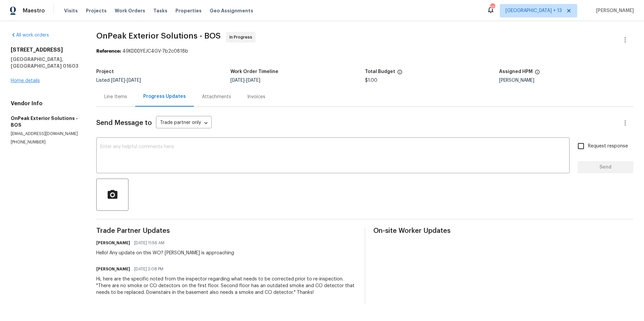 This screenshot has height=321, width=644. I want to click on span: Send Message to, so click(124, 123).